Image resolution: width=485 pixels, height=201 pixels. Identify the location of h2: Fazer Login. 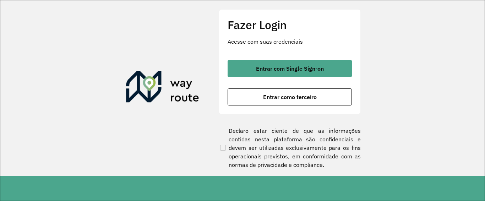
(290, 25).